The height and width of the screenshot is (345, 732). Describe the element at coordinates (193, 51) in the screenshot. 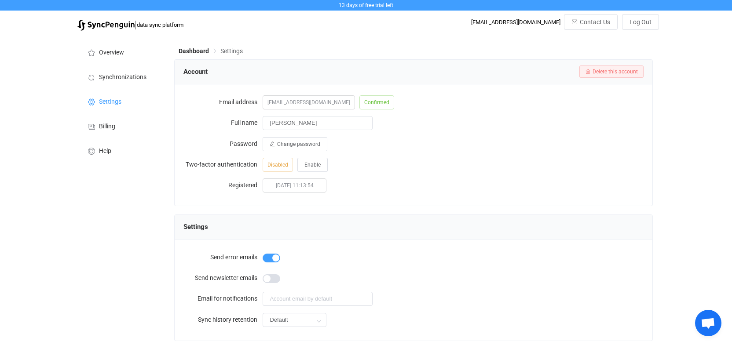

I see `span: Dashboard` at that location.